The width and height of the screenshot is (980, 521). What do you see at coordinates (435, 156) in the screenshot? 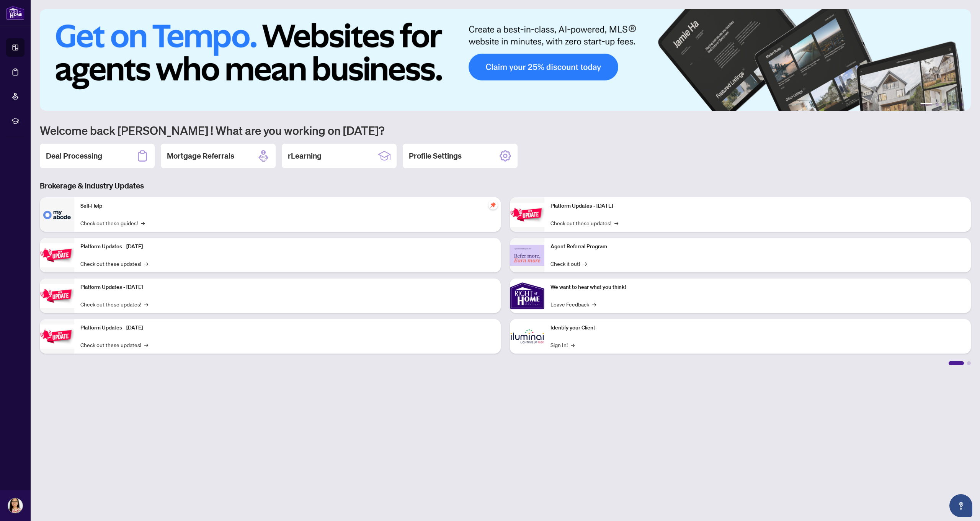
I see `h2: Profile Settings` at bounding box center [435, 156].